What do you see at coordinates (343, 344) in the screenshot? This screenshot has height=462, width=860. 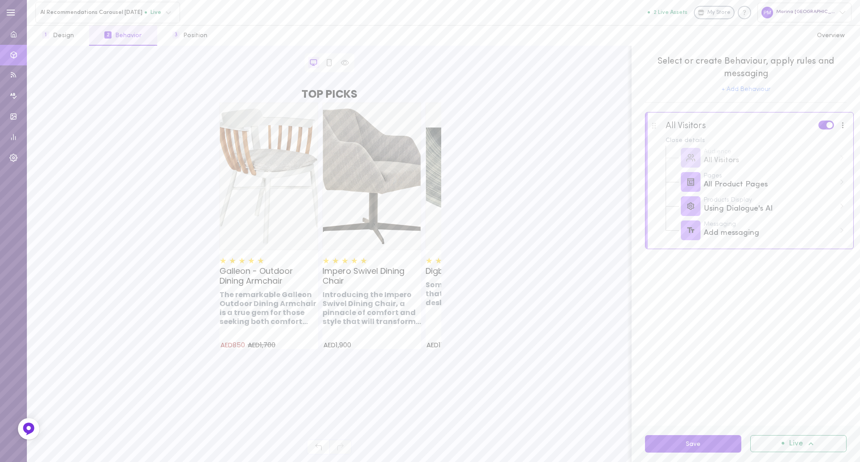 I see `span: 1,900` at bounding box center [343, 344].